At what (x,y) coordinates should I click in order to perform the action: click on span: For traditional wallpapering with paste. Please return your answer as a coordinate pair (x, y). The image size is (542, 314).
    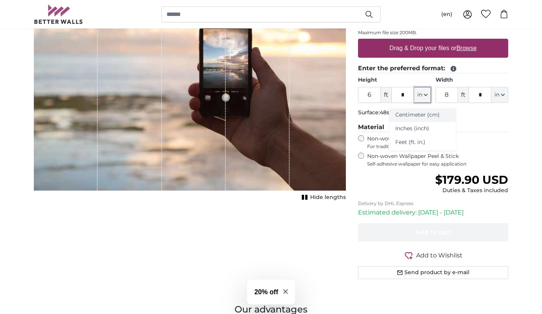
    Looking at the image, I should click on (438, 147).